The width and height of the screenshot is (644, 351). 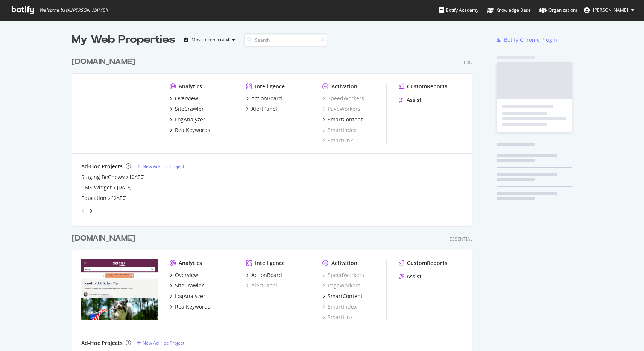 I want to click on div: Most recent crawl, so click(x=210, y=40).